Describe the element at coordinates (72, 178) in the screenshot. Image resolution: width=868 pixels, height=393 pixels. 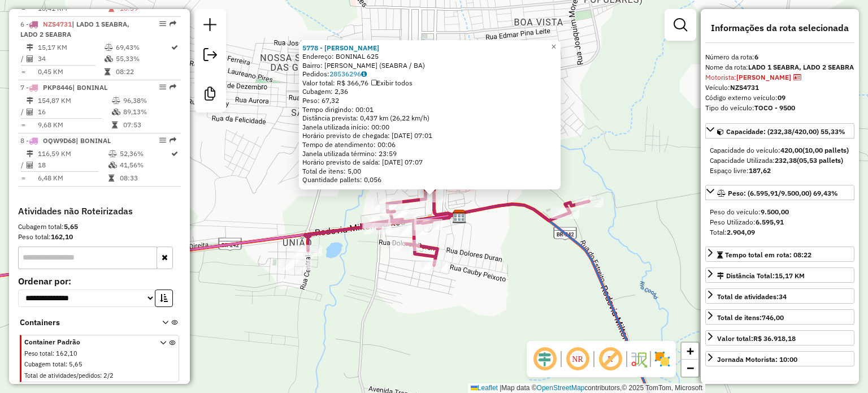
I see `td: 6,48 KM` at that location.